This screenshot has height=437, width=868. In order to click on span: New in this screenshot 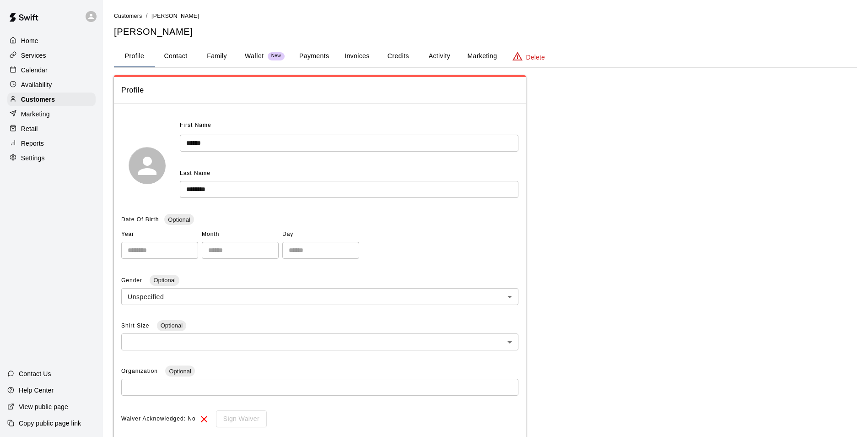, I will do `click(276, 56)`.